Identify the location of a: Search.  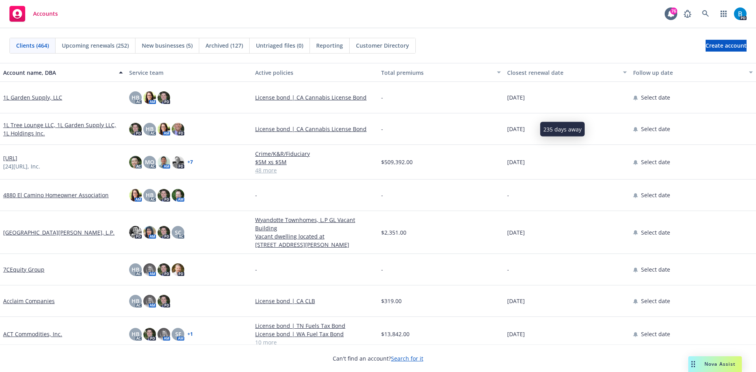
(705, 14).